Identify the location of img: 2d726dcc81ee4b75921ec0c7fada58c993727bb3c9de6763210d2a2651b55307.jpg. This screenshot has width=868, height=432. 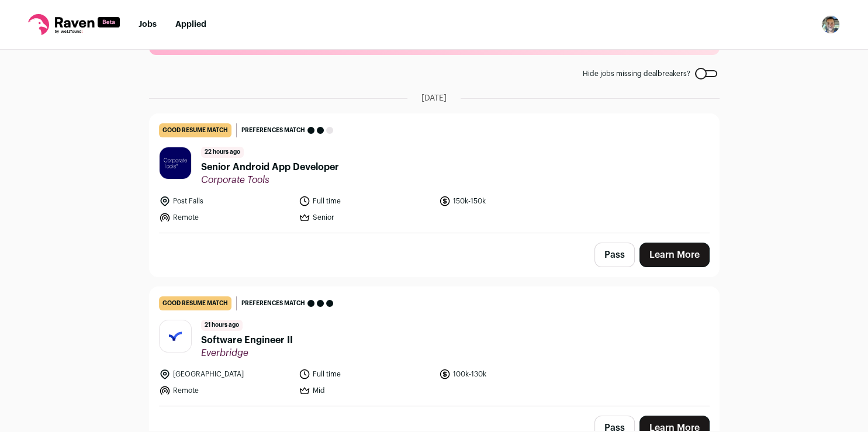
(175, 163).